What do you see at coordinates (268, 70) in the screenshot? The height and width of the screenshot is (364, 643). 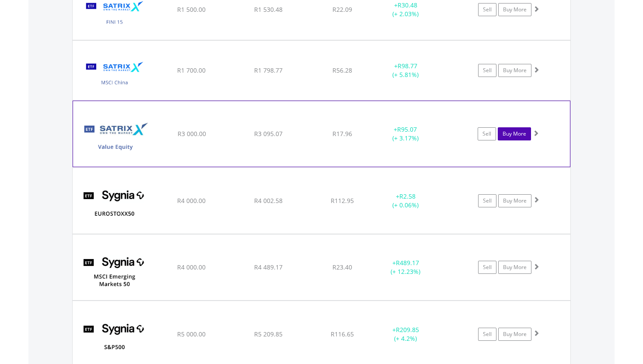 I see `span: R1 798.77` at bounding box center [268, 70].